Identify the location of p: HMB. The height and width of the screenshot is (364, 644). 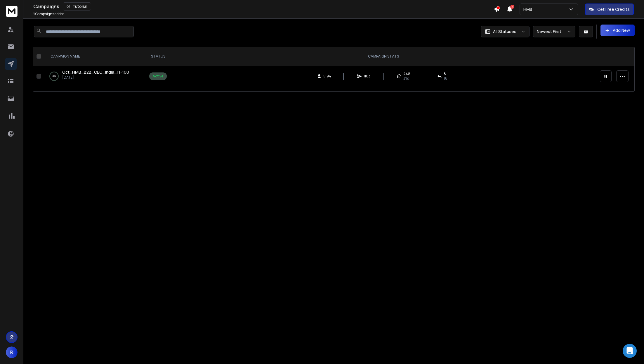
(529, 10).